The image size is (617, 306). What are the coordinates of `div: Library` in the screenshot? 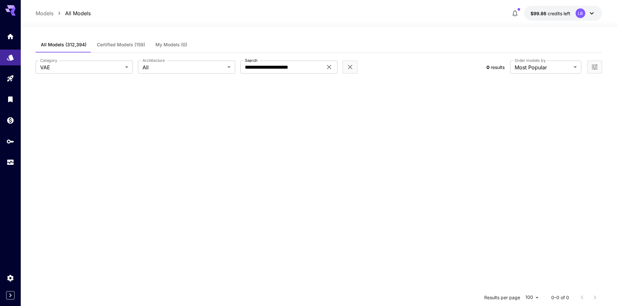 It's located at (10, 99).